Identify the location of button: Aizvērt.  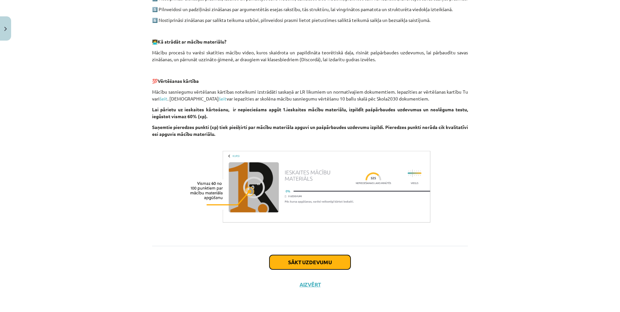
(310, 284).